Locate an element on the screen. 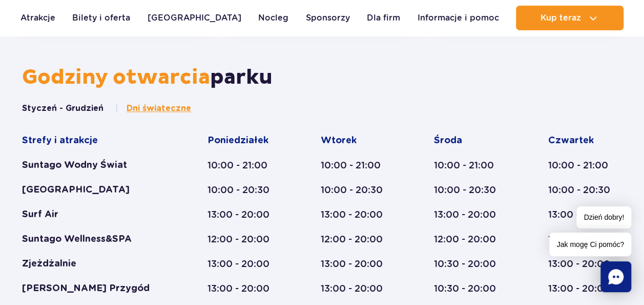 The width and height of the screenshot is (644, 305). div: Suntago Wodny Świat is located at coordinates (95, 165).